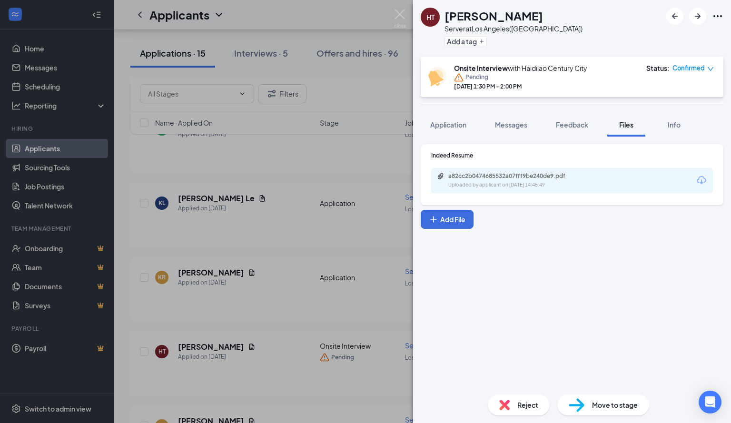  I want to click on svg: Paperclip, so click(441, 176).